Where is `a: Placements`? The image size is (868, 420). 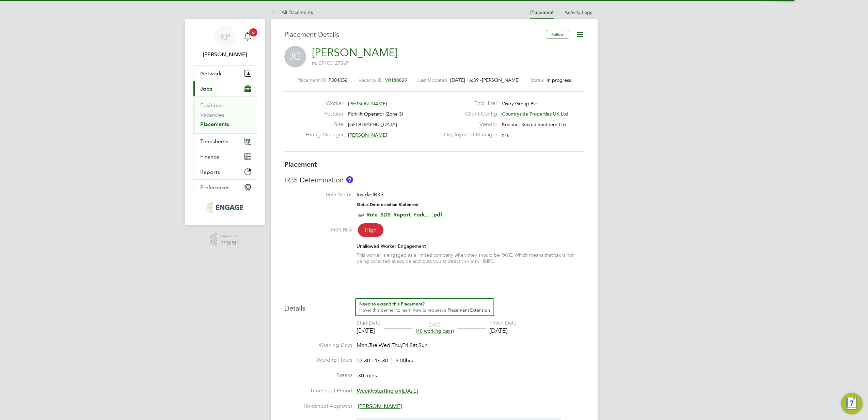
a: Placements is located at coordinates (215, 124).